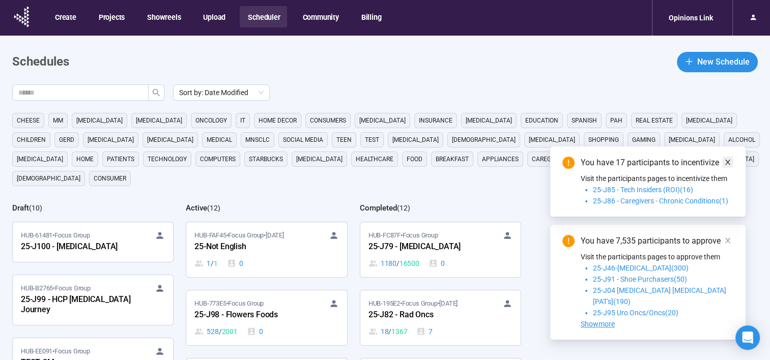  Describe the element at coordinates (55, 236) in the screenshot. I see `span: HUB-61481 • Focus Group` at that location.